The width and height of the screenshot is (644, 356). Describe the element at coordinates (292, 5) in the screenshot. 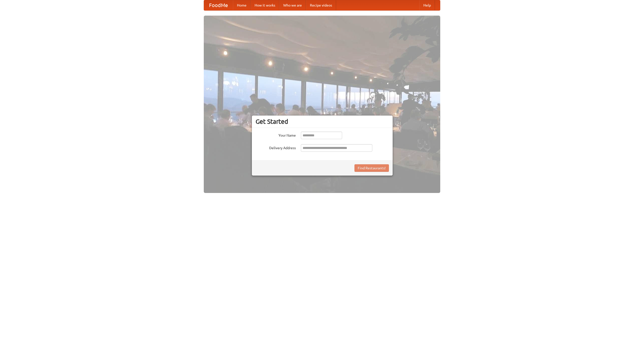

I see `a: Who we are` at that location.